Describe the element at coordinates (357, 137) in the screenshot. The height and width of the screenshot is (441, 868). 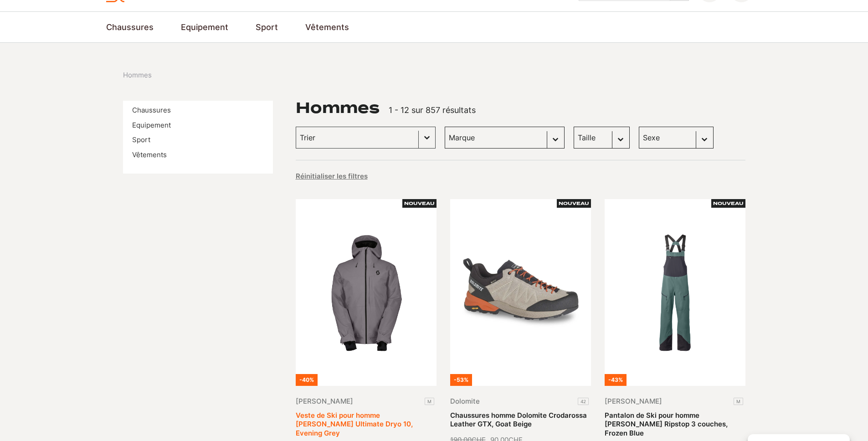
I see `input: Trier` at that location.